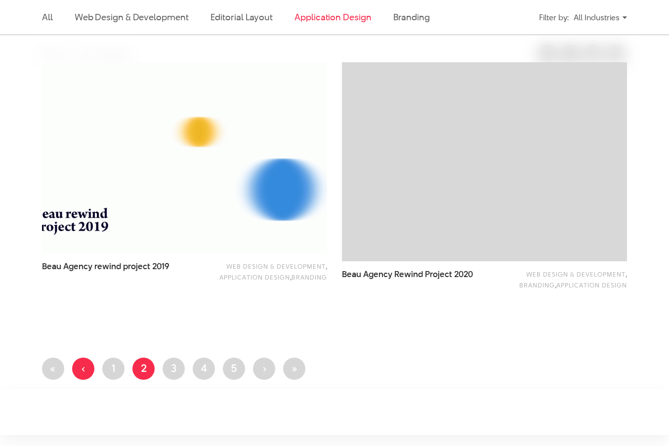 The height and width of the screenshot is (446, 669). I want to click on div: All Industries, so click(601, 17).